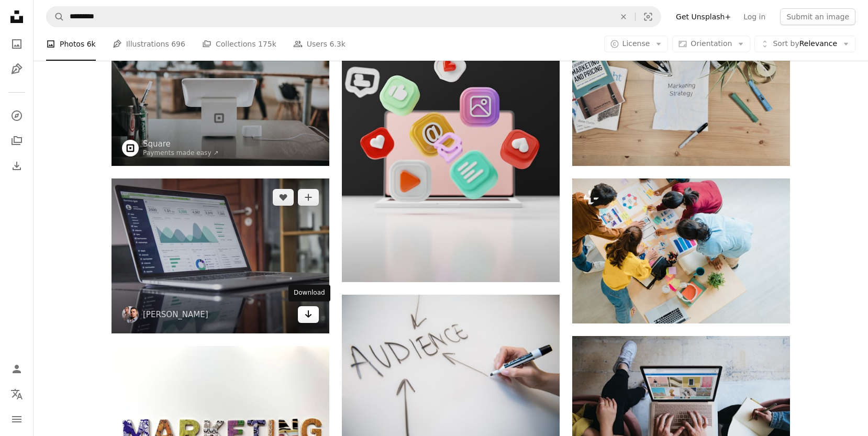  What do you see at coordinates (221, 428) in the screenshot?
I see `a: multicolored marketing freestanding letter` at bounding box center [221, 428].